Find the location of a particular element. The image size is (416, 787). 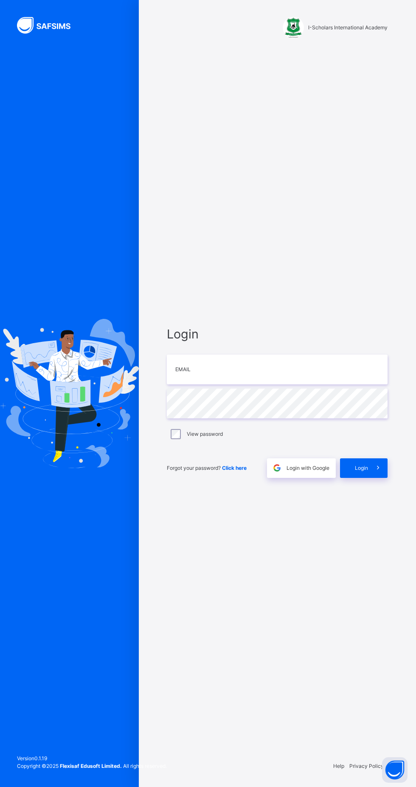

span: Click here is located at coordinates (235, 467).